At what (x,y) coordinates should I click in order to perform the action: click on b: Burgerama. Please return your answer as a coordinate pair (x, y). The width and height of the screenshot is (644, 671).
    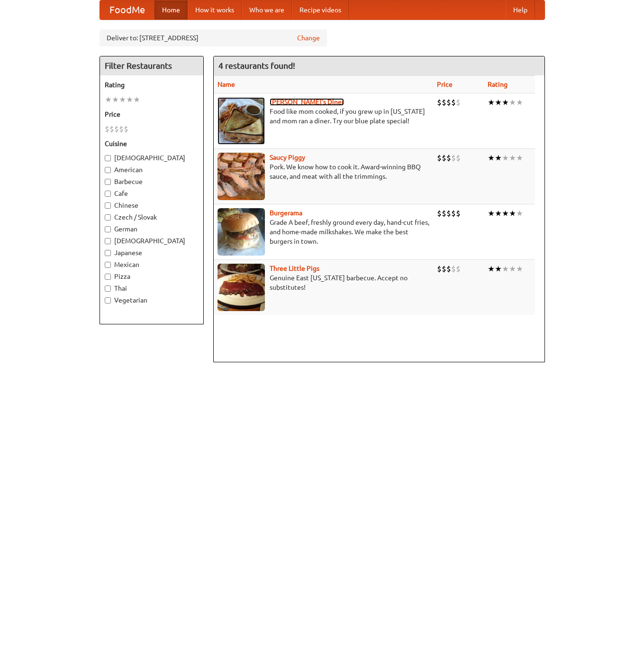
    Looking at the image, I should click on (286, 213).